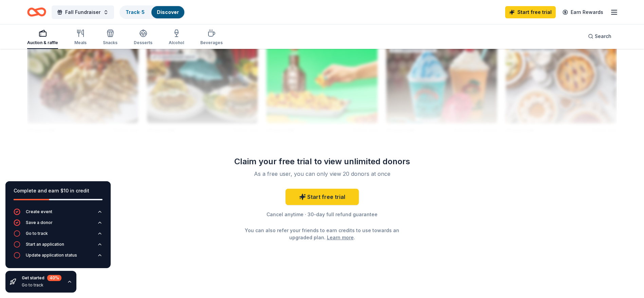 Image resolution: width=644 pixels, height=298 pixels. Describe the element at coordinates (176, 38) in the screenshot. I see `button: Alcohol` at that location.